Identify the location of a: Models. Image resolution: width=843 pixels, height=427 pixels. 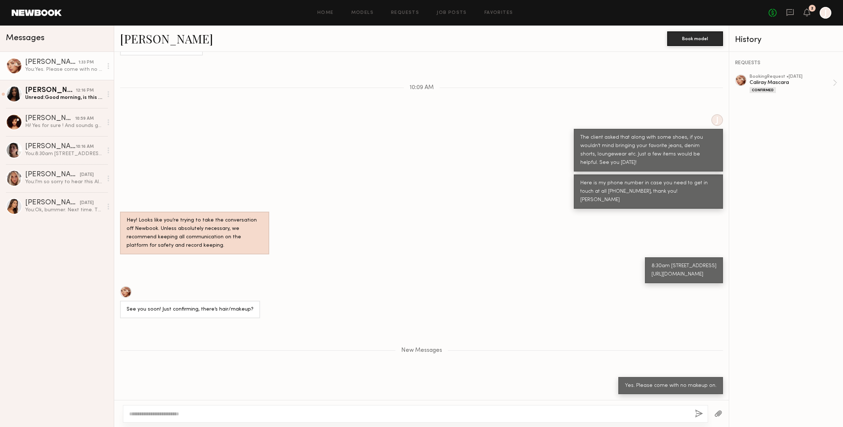
(362, 13).